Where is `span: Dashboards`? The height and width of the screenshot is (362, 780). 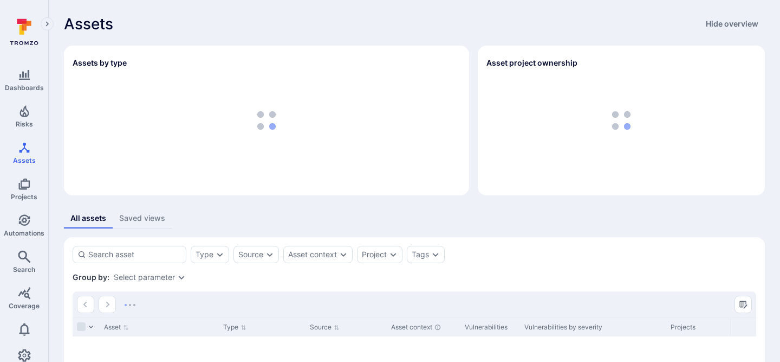
span: Dashboards is located at coordinates (24, 87).